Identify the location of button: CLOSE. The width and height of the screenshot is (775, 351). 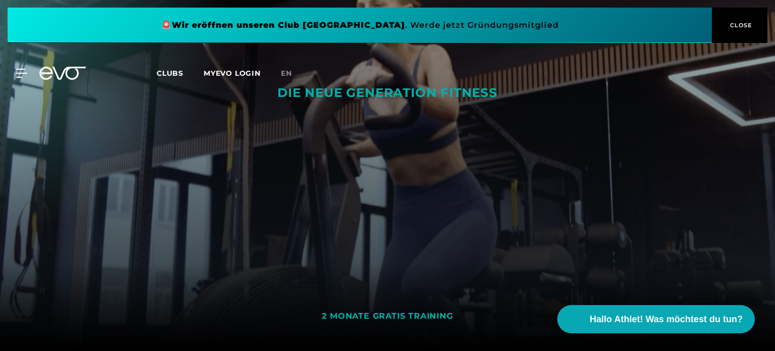
(740, 25).